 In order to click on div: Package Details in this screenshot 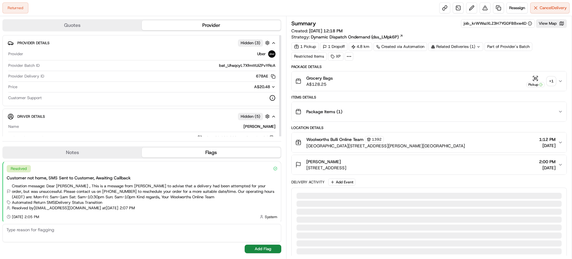, I will do `click(429, 67)`.